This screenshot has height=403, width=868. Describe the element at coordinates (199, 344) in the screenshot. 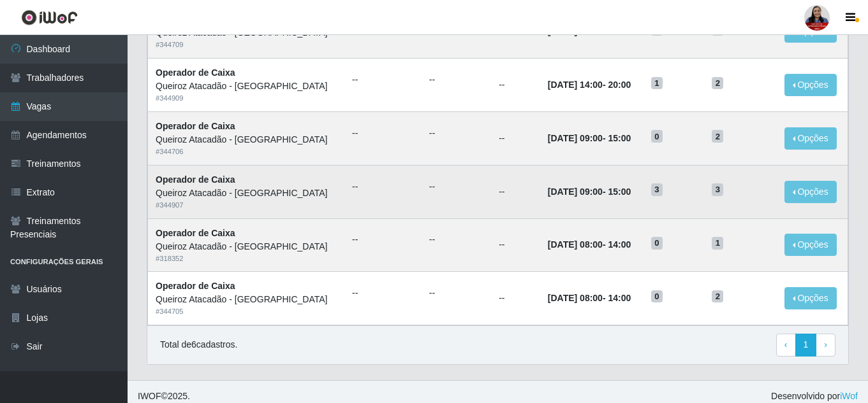

I see `p: Total de 6 cadastros.` at that location.